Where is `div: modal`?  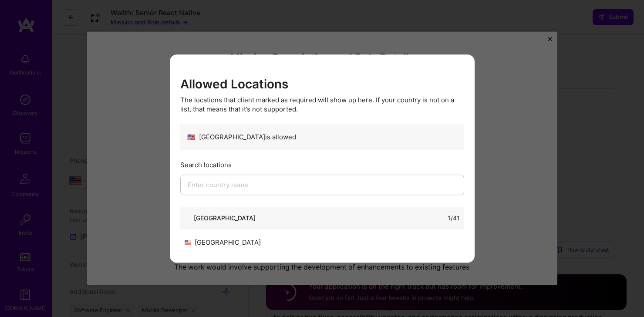 div: modal is located at coordinates (322, 159).